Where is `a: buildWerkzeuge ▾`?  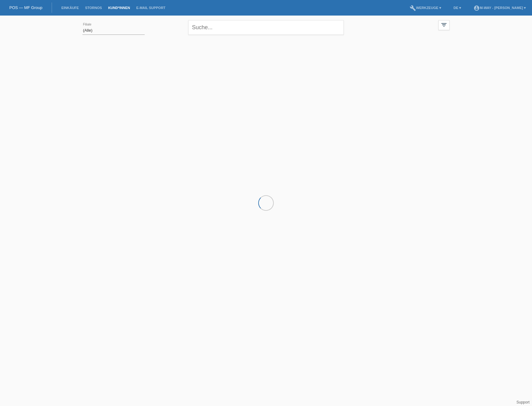 a: buildWerkzeuge ▾ is located at coordinates (425, 8).